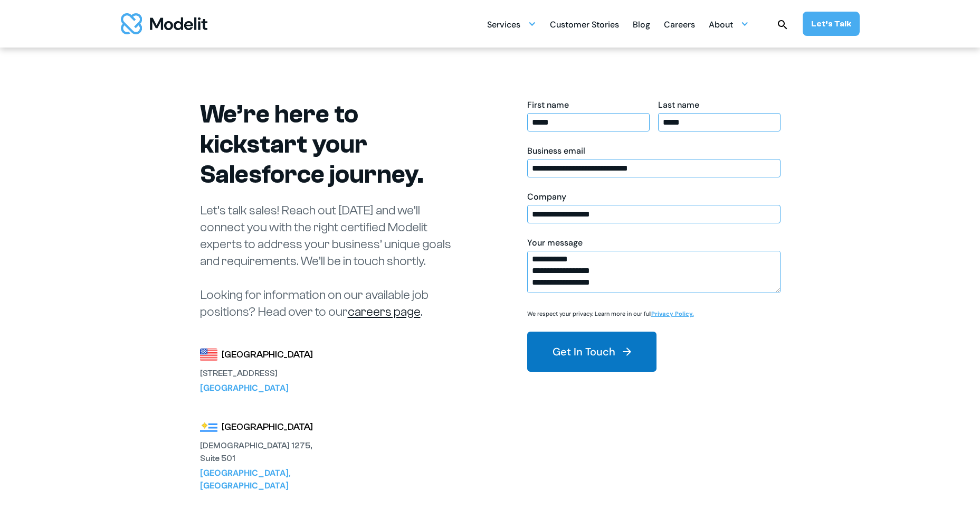 The image size is (980, 508). I want to click on div: Let’s Talk, so click(831, 24).